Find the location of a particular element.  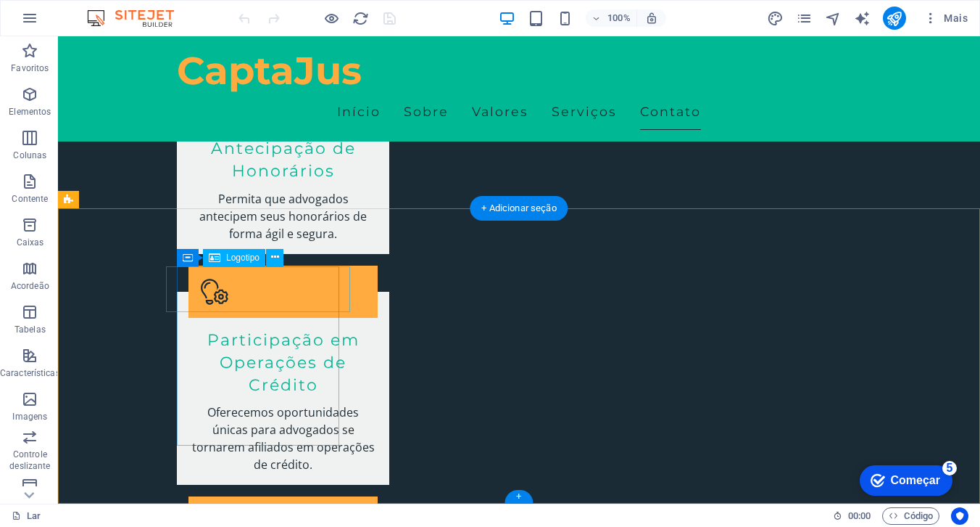

font: Tabelas is located at coordinates (30, 329).